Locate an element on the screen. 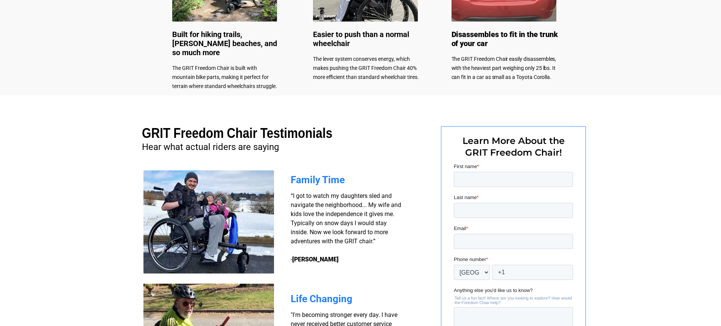 The height and width of the screenshot is (326, 721). span: Life Changing is located at coordinates (321, 299).